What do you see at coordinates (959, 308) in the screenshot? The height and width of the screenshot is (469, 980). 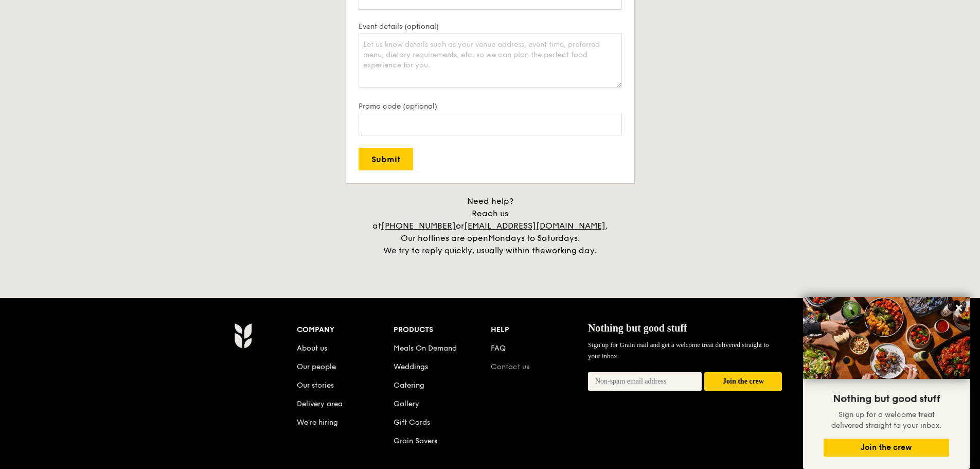 I see `button: Close` at bounding box center [959, 308].